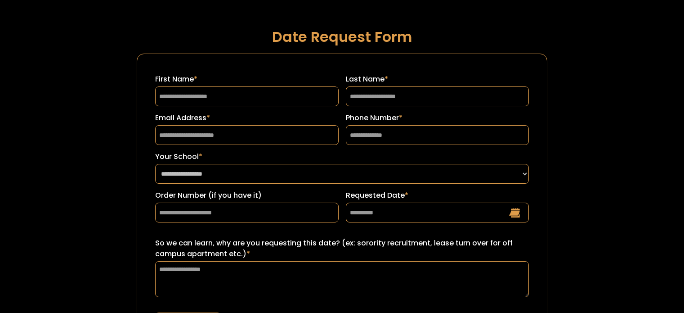  I want to click on label: Order Number (if you have it), so click(246, 195).